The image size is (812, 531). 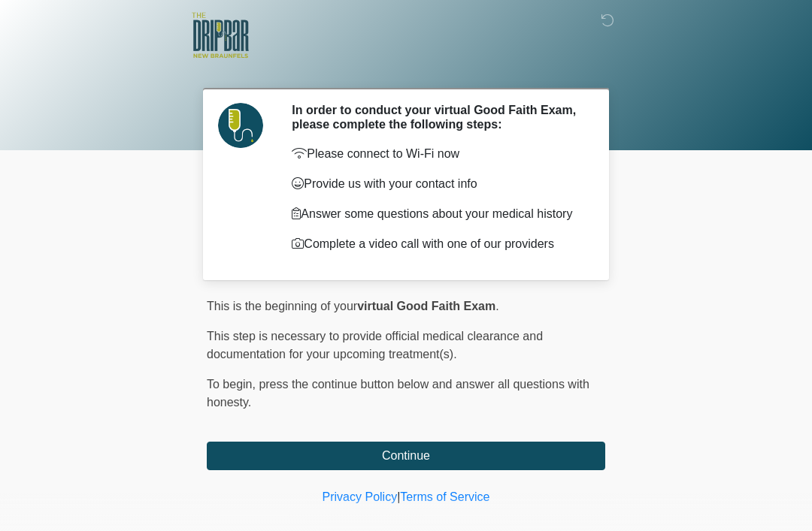 I want to click on p: Answer some questions about your medical history, so click(x=437, y=214).